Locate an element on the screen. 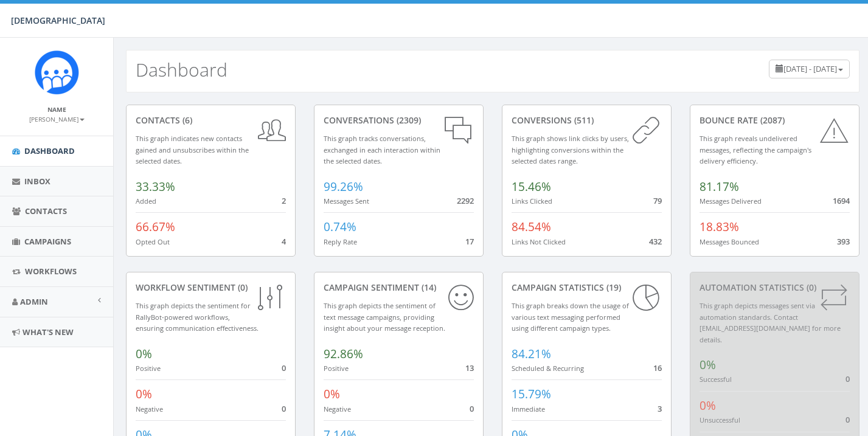 This screenshot has height=436, width=868. span: 16 is located at coordinates (658, 368).